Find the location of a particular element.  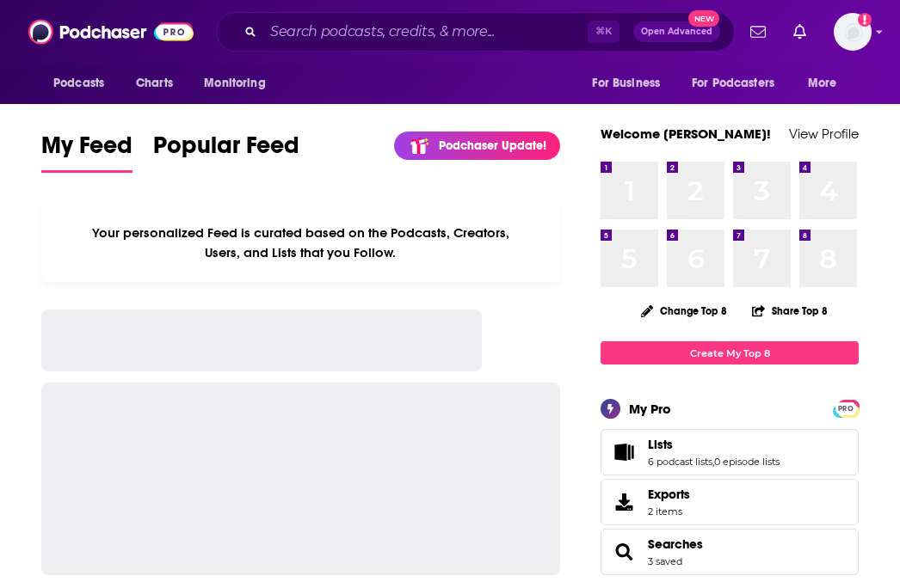

span: Popular Feed is located at coordinates (226, 150).